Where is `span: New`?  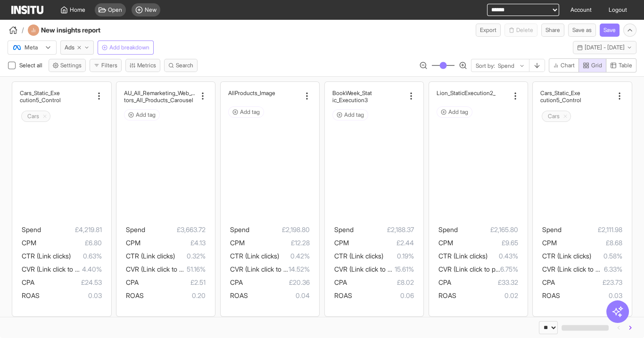 span: New is located at coordinates (151, 10).